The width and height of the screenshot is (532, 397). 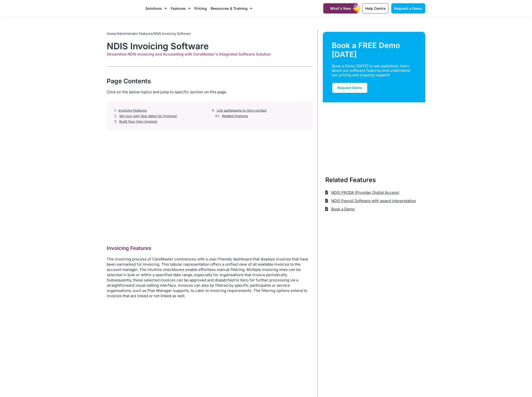 What do you see at coordinates (235, 116) in the screenshot?
I see `a: Related Features` at bounding box center [235, 116].